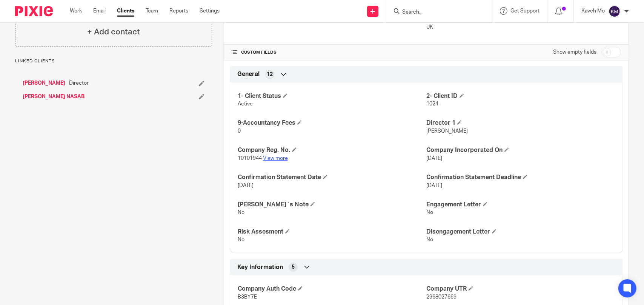  I want to click on a: Reports, so click(178, 11).